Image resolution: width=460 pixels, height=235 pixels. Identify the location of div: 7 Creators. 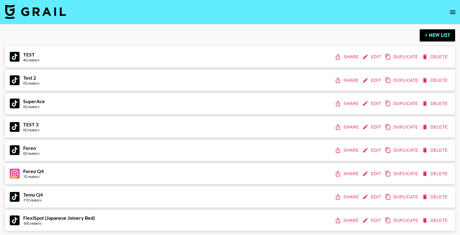
(33, 176).